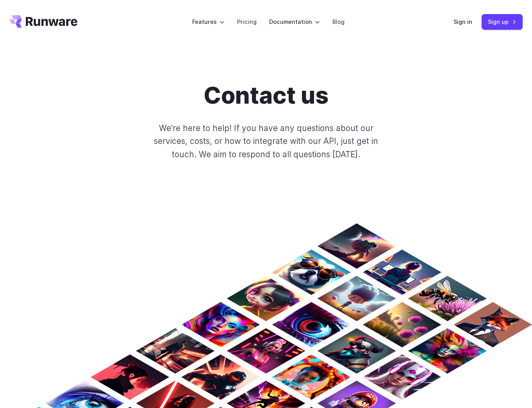 This screenshot has width=532, height=408. Describe the element at coordinates (266, 141) in the screenshot. I see `p: We're here to help! If you have any questions about our services, costs, or how to integrate with...` at that location.